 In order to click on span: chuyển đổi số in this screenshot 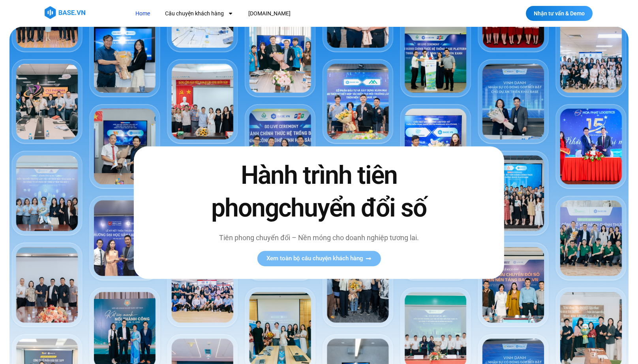, I will do `click(352, 208)`.